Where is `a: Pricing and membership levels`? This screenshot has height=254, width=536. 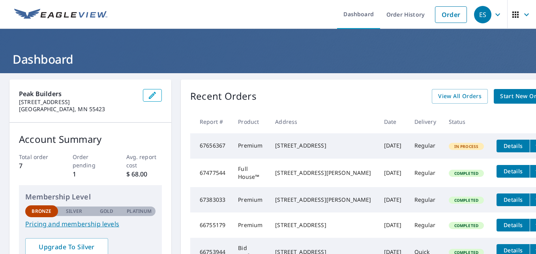 a: Pricing and membership levels is located at coordinates (90, 224).